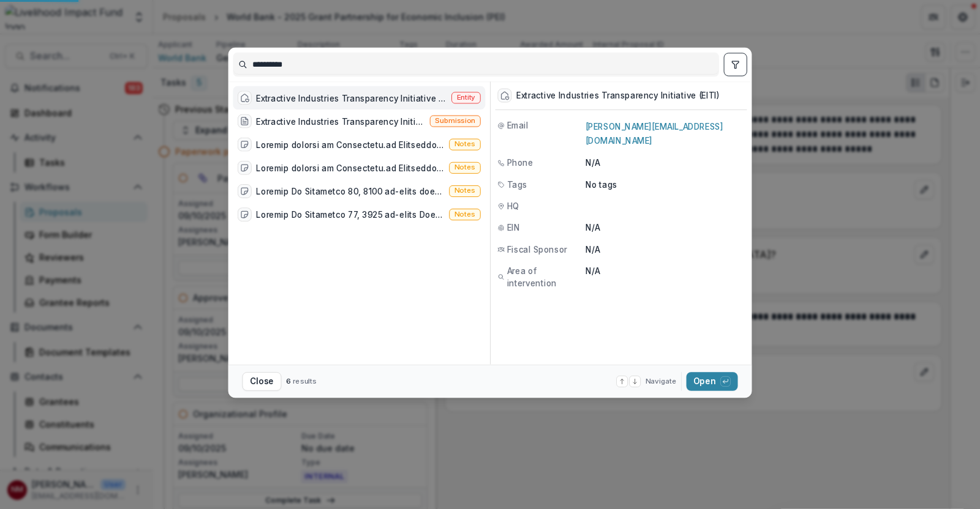 This screenshot has width=980, height=509. What do you see at coordinates (350, 191) in the screenshot?
I see `div: Loremip Do Sitametco 80, 8100 ad-elits doei temp inci, utlabor et DOL magna 6 aliq enim admini, v...` at bounding box center [350, 191].